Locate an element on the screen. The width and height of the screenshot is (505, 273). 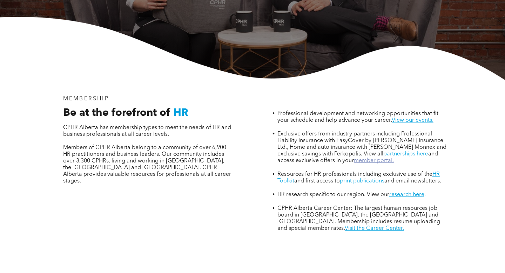
span: Resources for HR professionals including exclusive use of the is located at coordinates (355, 174).